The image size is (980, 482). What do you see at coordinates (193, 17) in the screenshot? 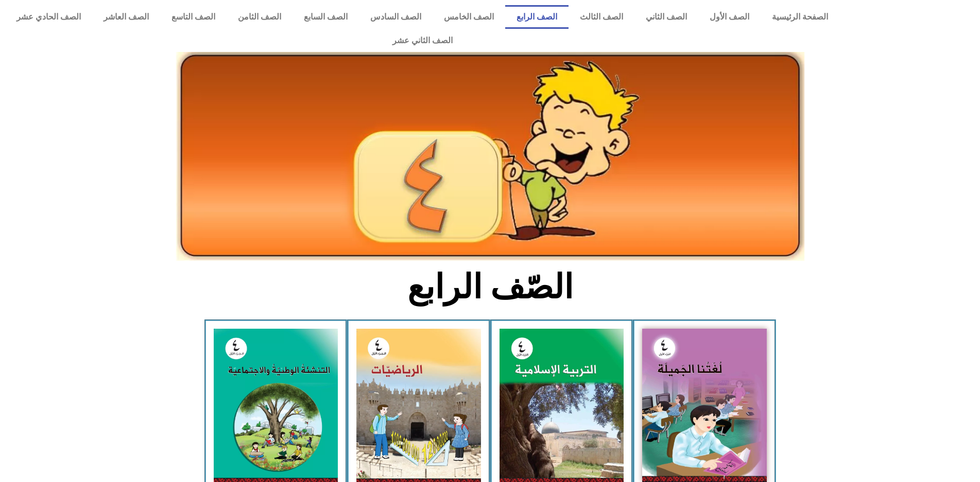
I see `a: الصف التاسع` at bounding box center [193, 17].